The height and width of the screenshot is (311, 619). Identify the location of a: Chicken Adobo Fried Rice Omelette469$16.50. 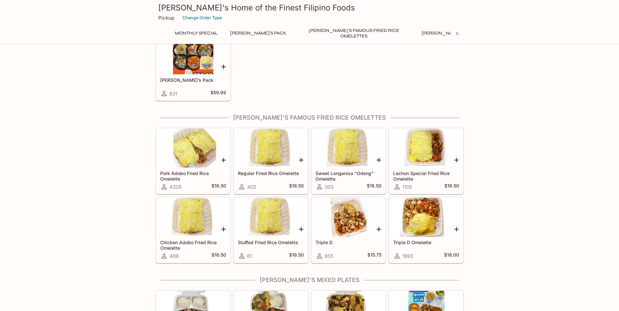
(193, 230).